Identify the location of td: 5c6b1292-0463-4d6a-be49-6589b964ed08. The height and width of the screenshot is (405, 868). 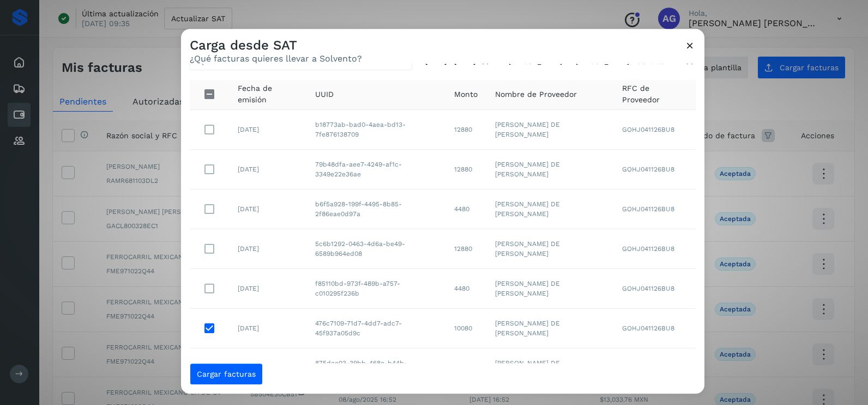
(376, 249).